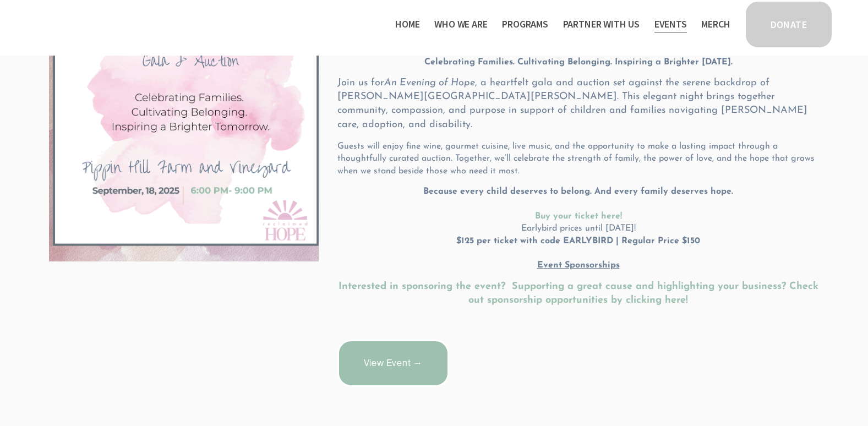  I want to click on strong: Because every child deserves to belong. And every family deserves hope., so click(577, 192).